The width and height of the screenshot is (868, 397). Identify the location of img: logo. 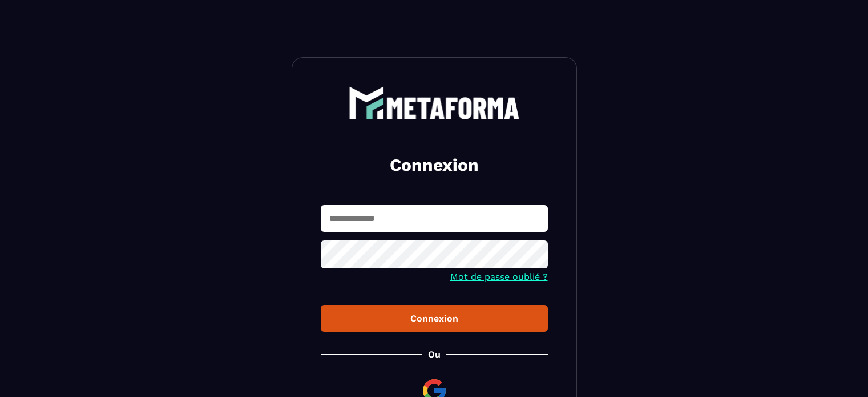
(434, 103).